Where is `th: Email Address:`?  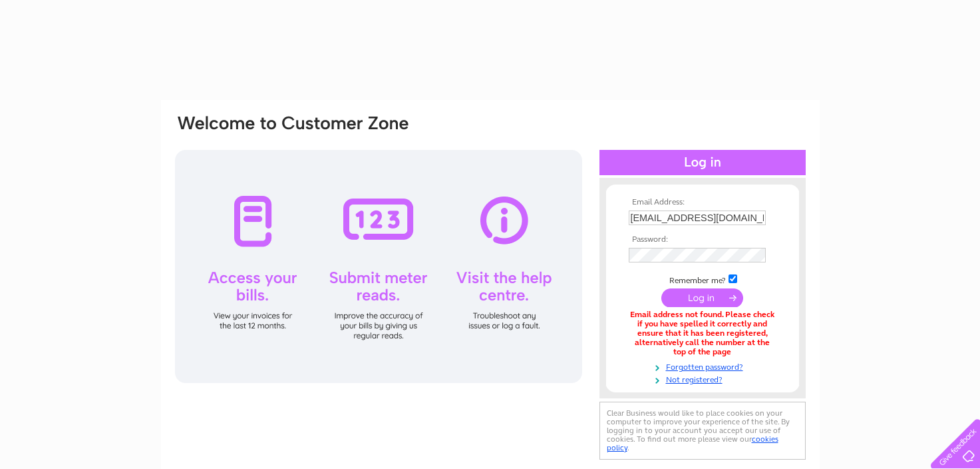
th: Email Address: is located at coordinates (703, 202).